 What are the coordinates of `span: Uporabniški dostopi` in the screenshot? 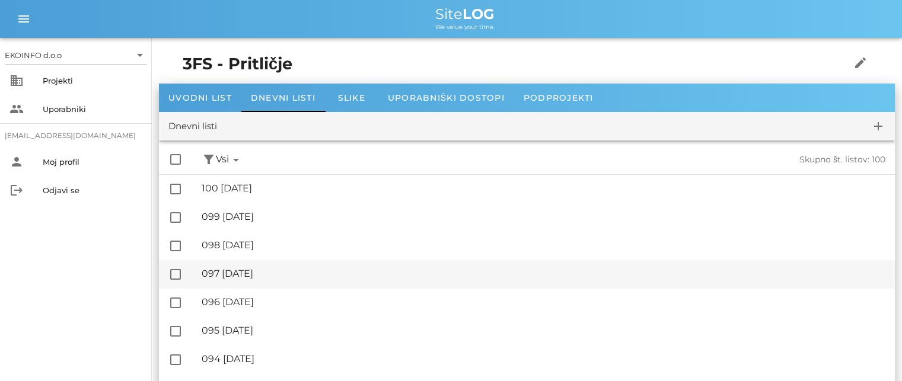 It's located at (446, 98).